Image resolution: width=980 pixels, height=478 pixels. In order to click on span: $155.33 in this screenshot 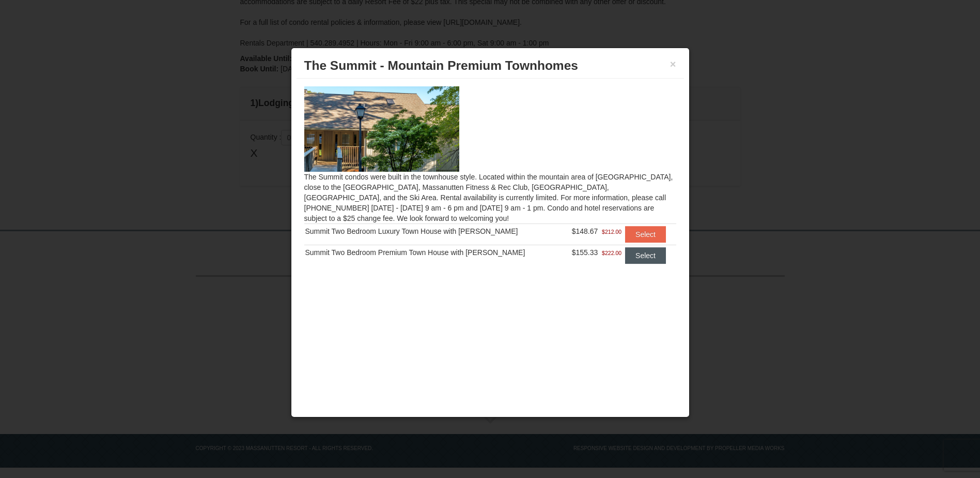, I will do `click(585, 252)`.